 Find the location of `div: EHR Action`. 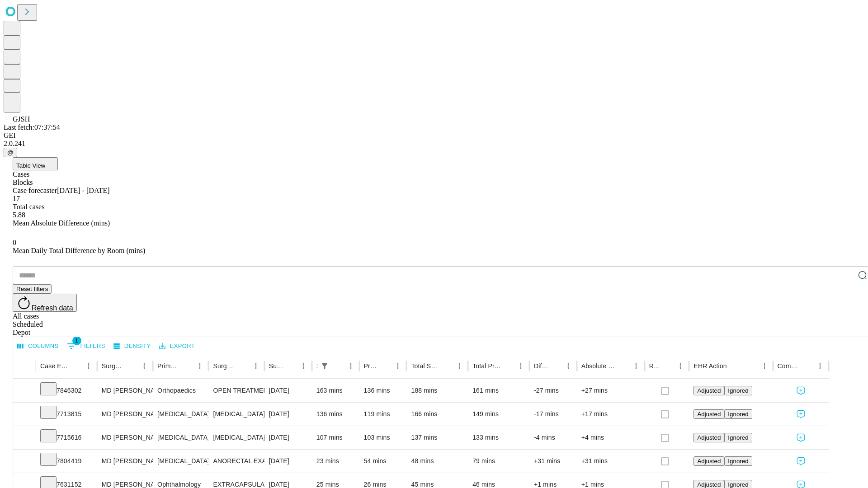

div: EHR Action is located at coordinates (709, 366).